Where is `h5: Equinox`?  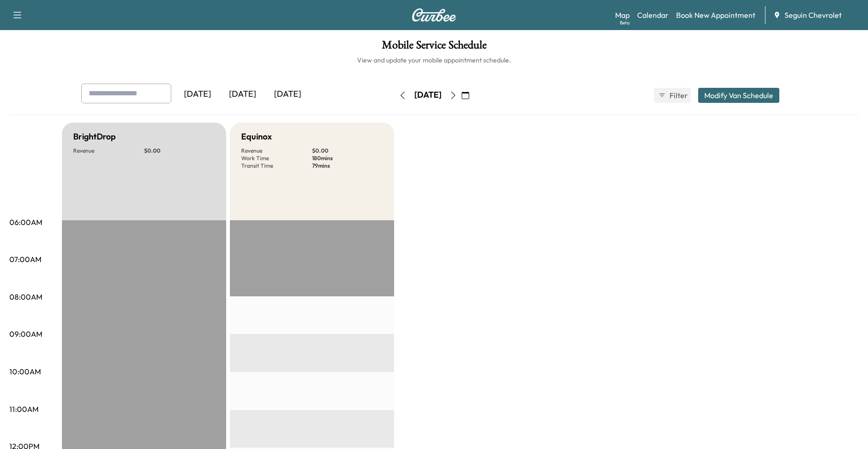
h5: Equinox is located at coordinates (256, 137).